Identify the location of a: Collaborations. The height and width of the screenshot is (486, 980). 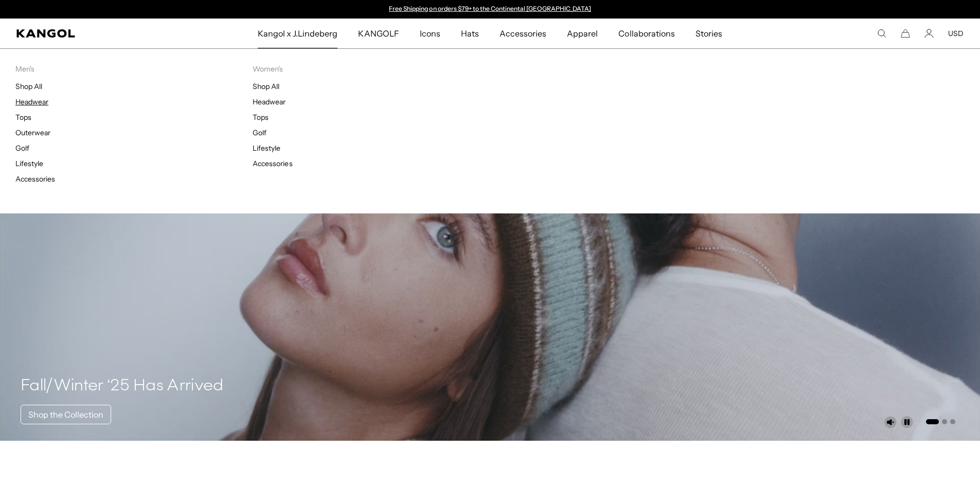
(646, 34).